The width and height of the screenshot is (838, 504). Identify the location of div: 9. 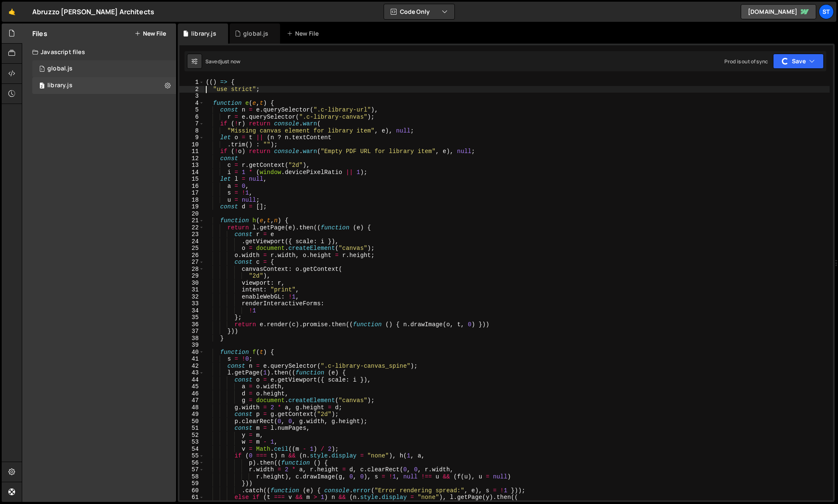
(191, 138).